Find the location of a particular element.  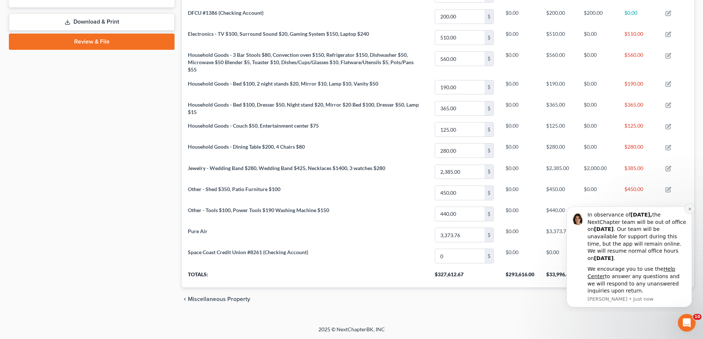

a: Review & File is located at coordinates (92, 42).